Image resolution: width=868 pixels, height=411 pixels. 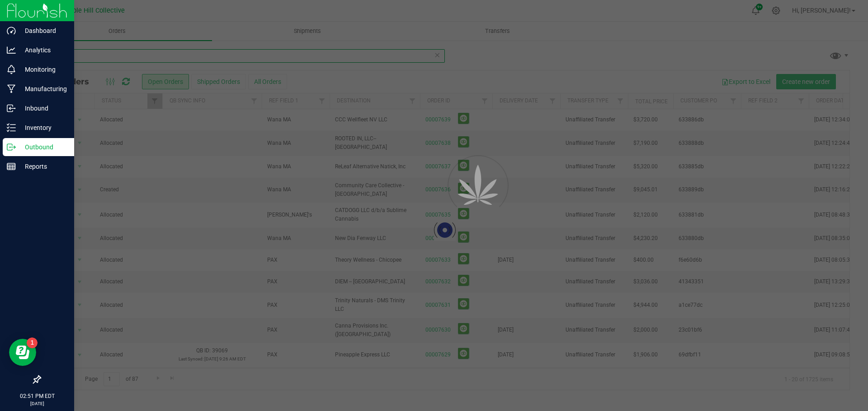 What do you see at coordinates (5, 5) in the screenshot?
I see `span: 1` at bounding box center [5, 5].